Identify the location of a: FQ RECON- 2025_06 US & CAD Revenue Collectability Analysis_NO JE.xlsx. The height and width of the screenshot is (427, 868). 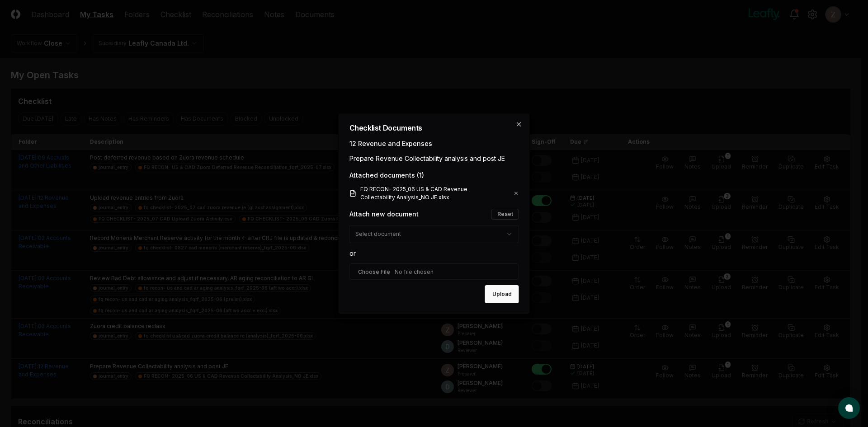
(431, 194).